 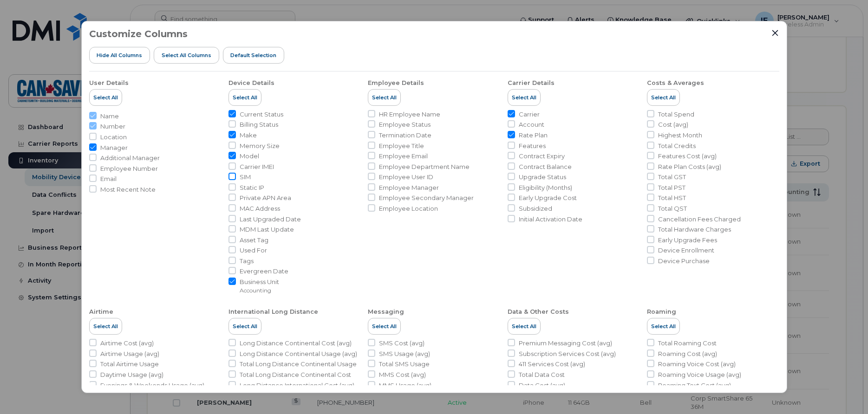 I want to click on span: MMS Cost (avg), so click(x=402, y=375).